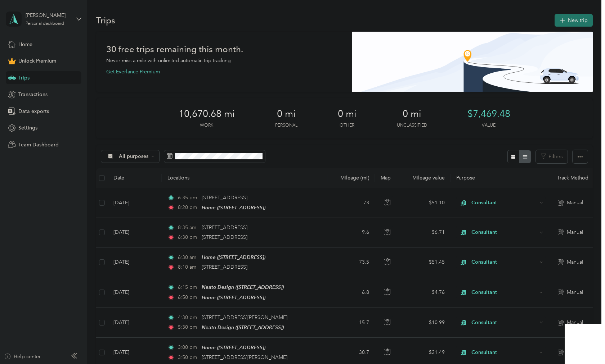 This screenshot has height=364, width=605. Describe the element at coordinates (206, 126) in the screenshot. I see `p: Work` at that location.